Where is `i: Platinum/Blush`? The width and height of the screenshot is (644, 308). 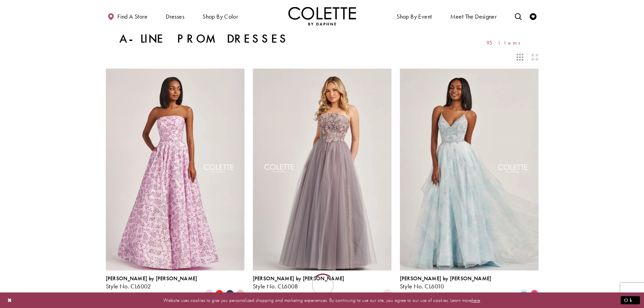
i: Platinum/Blush is located at coordinates (388, 294).